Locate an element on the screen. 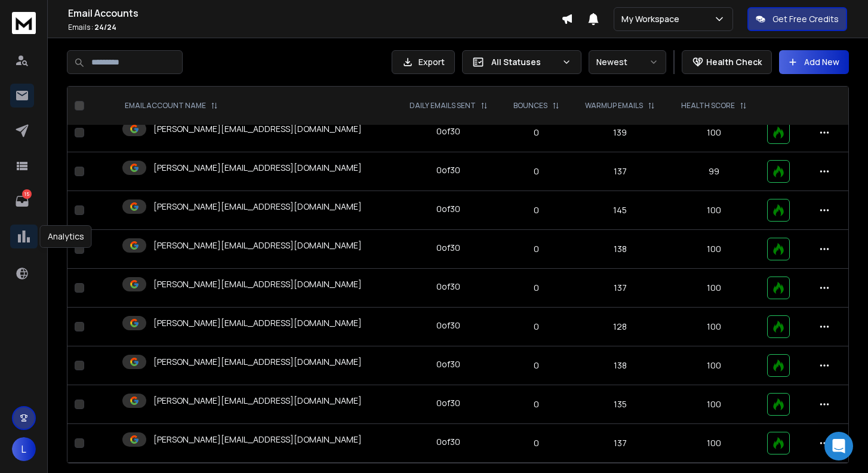 The width and height of the screenshot is (868, 473). div: EMAIL ACCOUNT NAME is located at coordinates (171, 106).